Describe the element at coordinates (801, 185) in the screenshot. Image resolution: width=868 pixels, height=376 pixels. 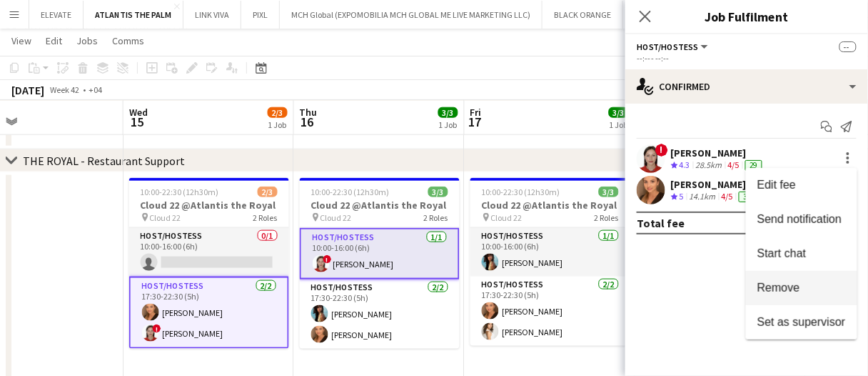
I see `button: Edit fee` at that location.